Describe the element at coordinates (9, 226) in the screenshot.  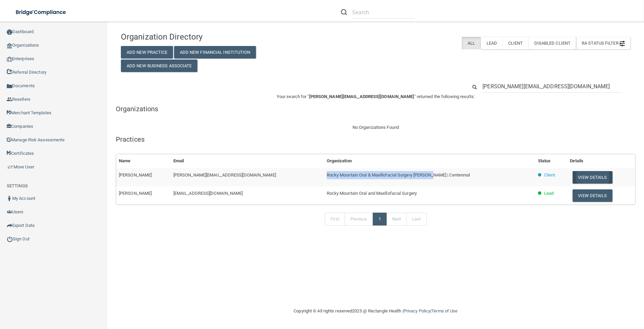
I see `img: icon-export.b9366987.png` at that location.